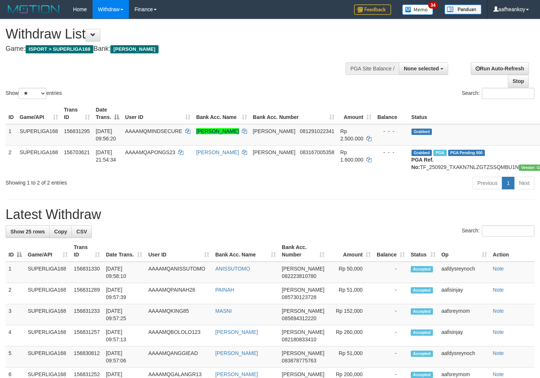  What do you see at coordinates (178, 314) in the screenshot?
I see `td: AAAAMQKING85` at bounding box center [178, 314].